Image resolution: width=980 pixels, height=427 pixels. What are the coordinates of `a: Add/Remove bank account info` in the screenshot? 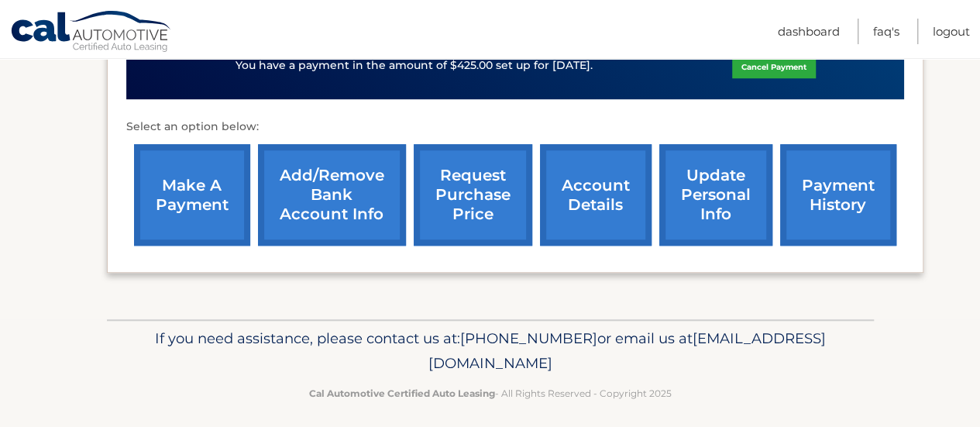 It's located at (331, 194).